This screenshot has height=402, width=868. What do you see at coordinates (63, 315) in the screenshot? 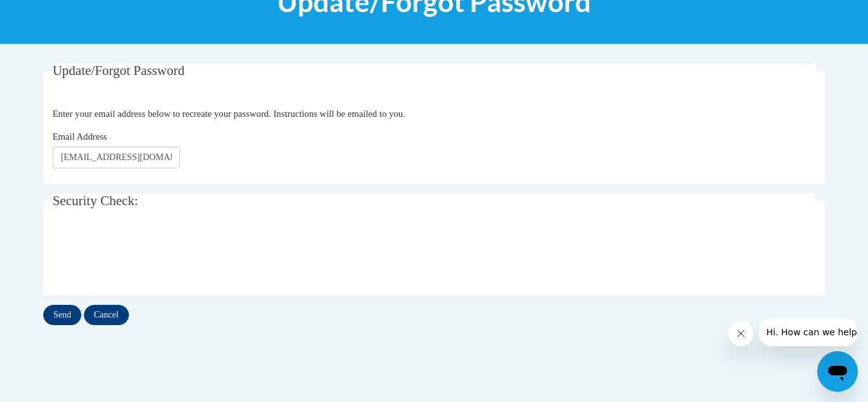
I see `input: Send` at bounding box center [63, 315].